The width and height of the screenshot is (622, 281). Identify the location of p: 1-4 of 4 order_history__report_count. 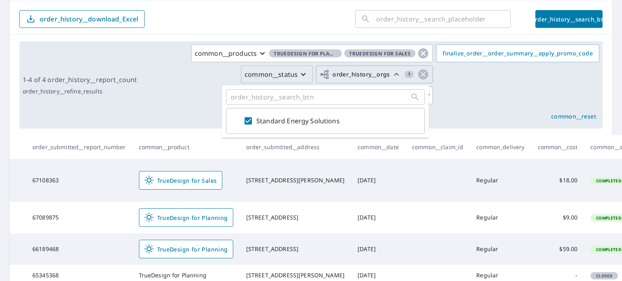
(80, 80).